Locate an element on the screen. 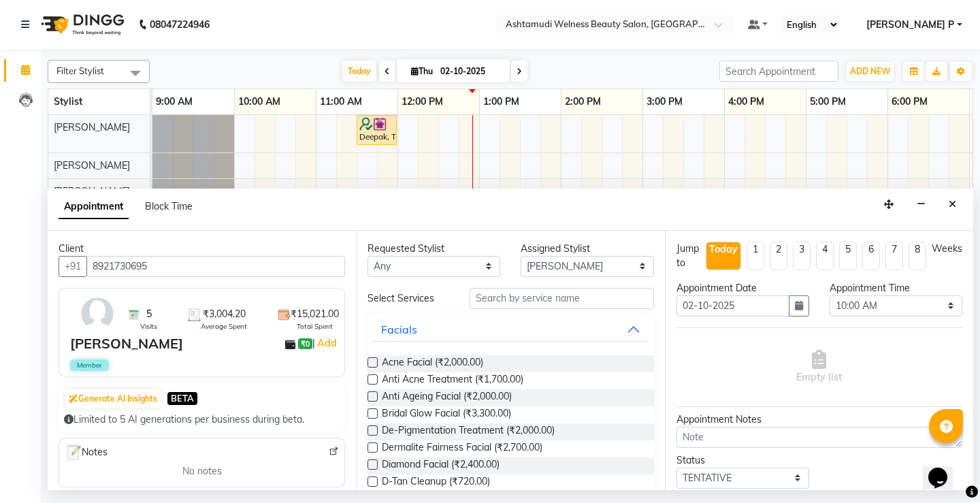  button: Facials is located at coordinates (511, 330).